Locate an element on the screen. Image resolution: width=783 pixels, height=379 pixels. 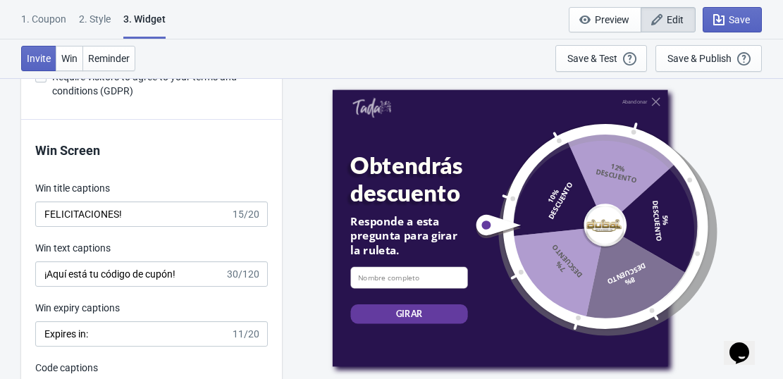
div: 1. Coupon is located at coordinates (44, 24).